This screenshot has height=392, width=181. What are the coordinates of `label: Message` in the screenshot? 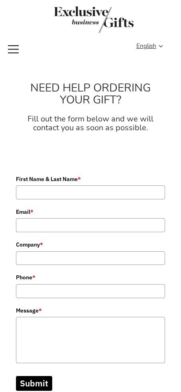 It's located at (91, 310).